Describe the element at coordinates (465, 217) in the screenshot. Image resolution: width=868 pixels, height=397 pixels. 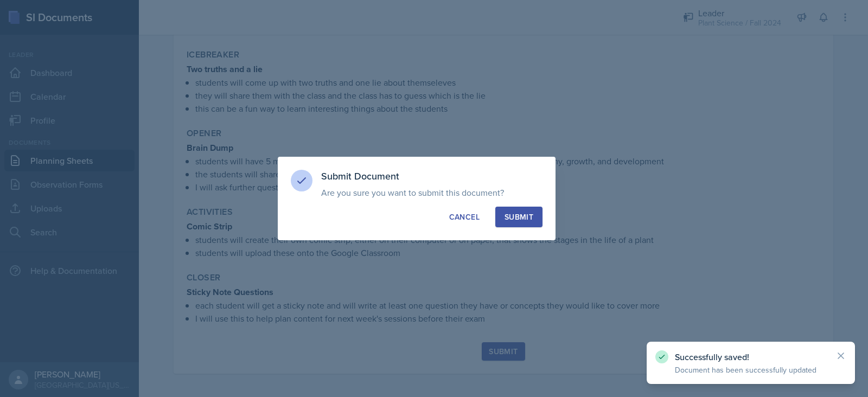
I see `button: Cancel` at that location.